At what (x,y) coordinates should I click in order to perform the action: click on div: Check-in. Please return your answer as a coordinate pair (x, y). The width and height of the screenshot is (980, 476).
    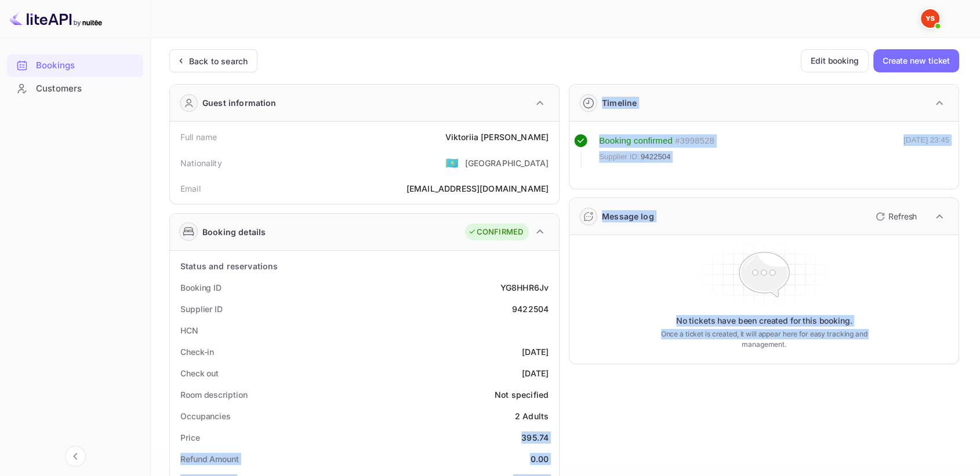
    Looking at the image, I should click on (197, 351).